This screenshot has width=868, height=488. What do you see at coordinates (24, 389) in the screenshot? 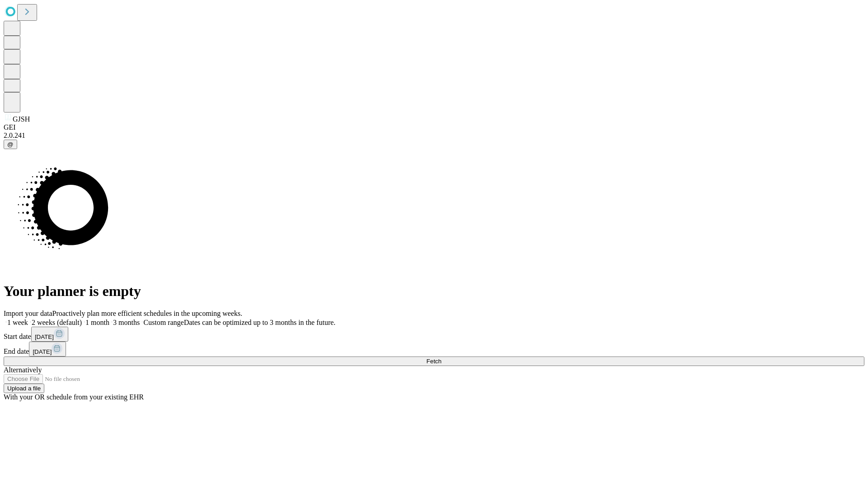
I see `button: Upload a file` at bounding box center [24, 389].